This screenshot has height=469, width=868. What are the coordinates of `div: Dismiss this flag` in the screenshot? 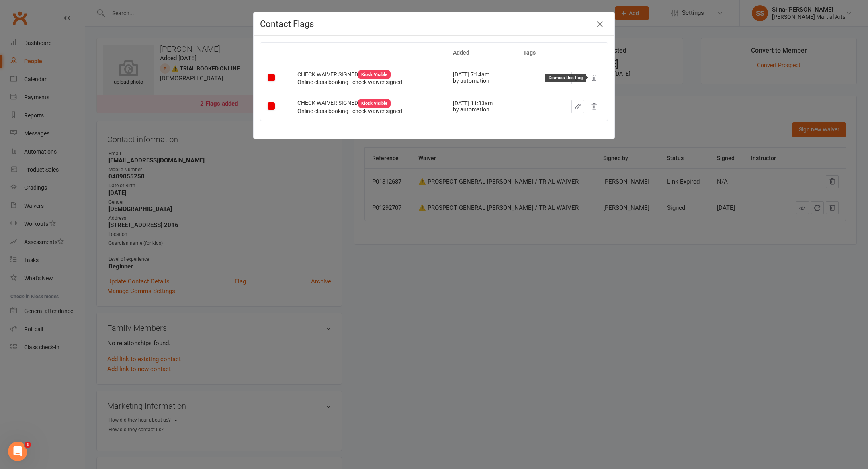 It's located at (566, 77).